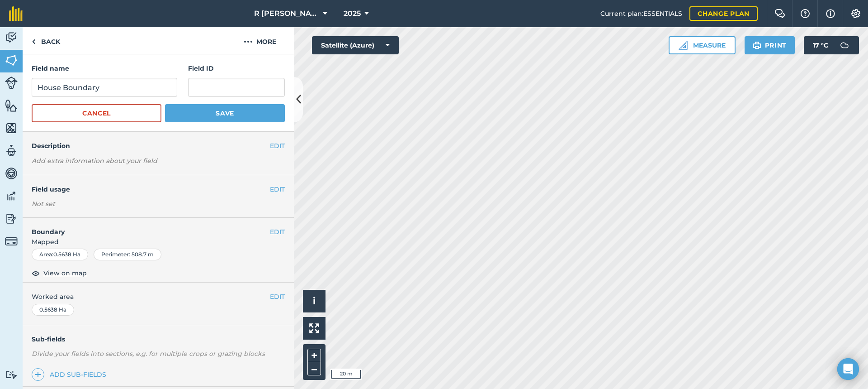 The image size is (868, 389). What do you see at coordinates (146, 227) in the screenshot?
I see `h4: Boundary` at bounding box center [146, 227].